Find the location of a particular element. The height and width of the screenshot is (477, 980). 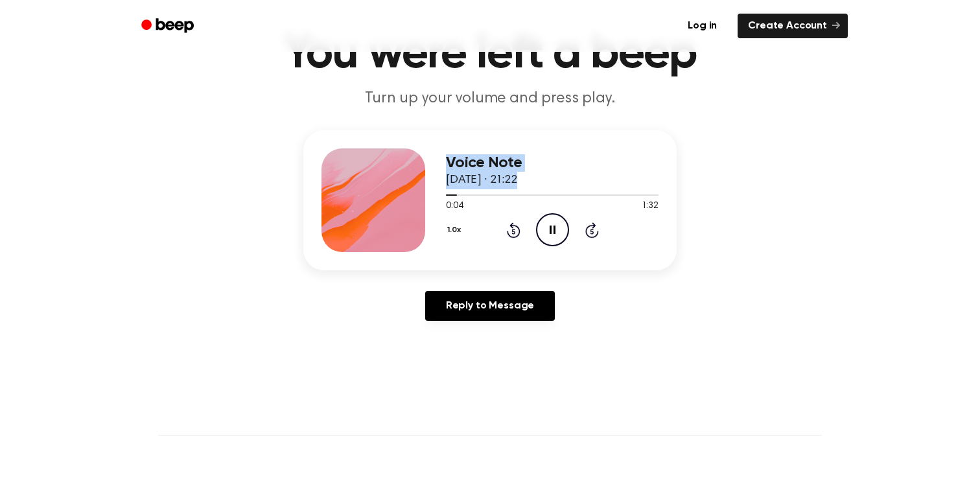

a: Create Account is located at coordinates (793, 26).